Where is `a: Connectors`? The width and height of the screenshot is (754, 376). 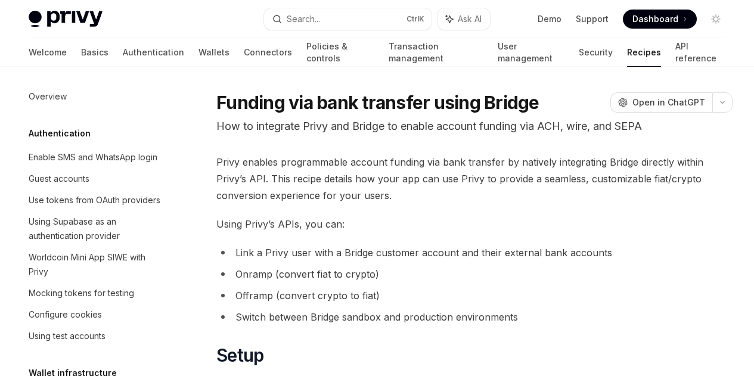
a: Connectors is located at coordinates (268, 52).